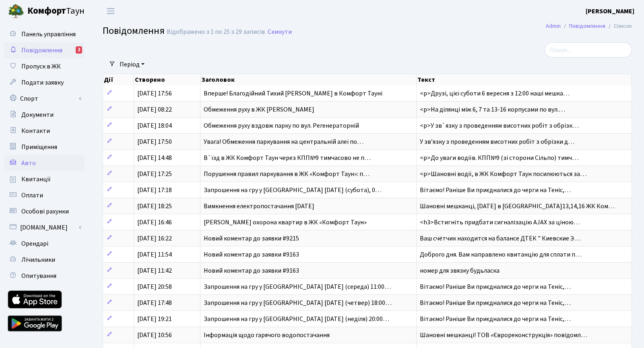  I want to click on span: Орендарі, so click(35, 244).